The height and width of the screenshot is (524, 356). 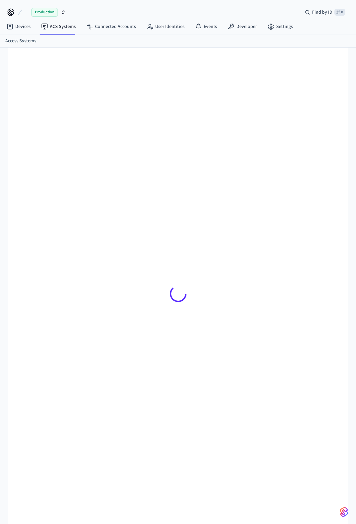 What do you see at coordinates (325, 12) in the screenshot?
I see `div: Find by ID⌘ K` at bounding box center [325, 12].